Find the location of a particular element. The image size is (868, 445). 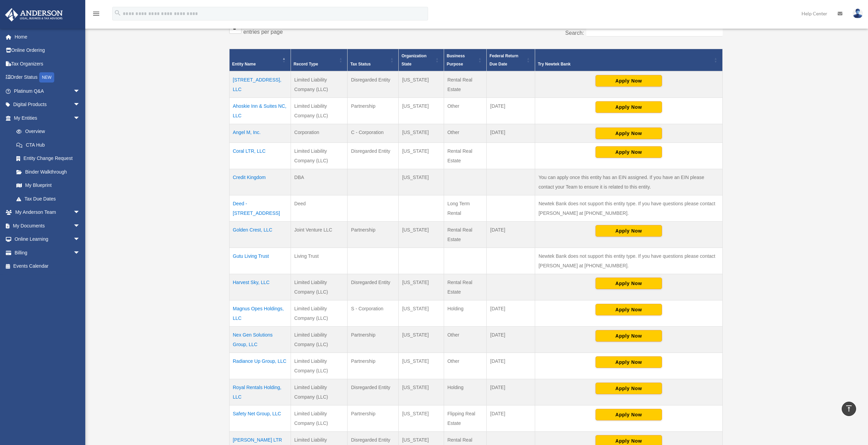

td: Safety Net Group, LLC is located at coordinates (260, 418).